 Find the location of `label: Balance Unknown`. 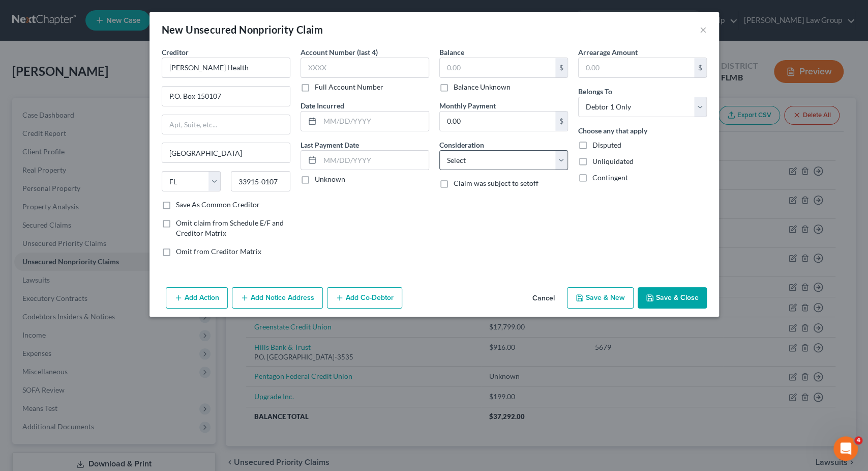

label: Balance Unknown is located at coordinates (483, 87).